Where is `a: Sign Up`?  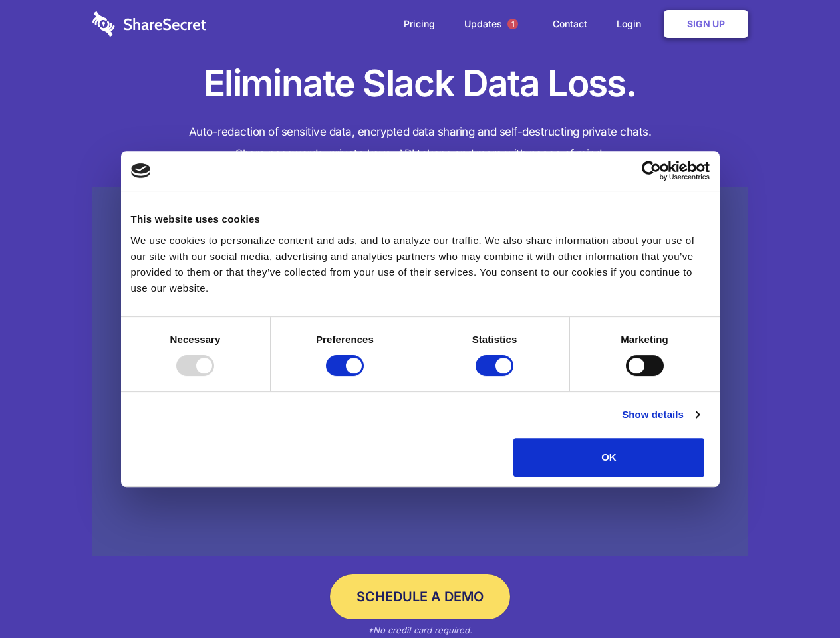 a: Sign Up is located at coordinates (705, 24).